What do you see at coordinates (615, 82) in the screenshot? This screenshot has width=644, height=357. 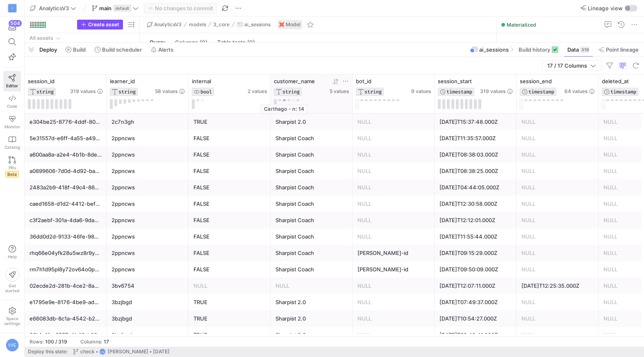 I see `span: deleted_at` at bounding box center [615, 82].